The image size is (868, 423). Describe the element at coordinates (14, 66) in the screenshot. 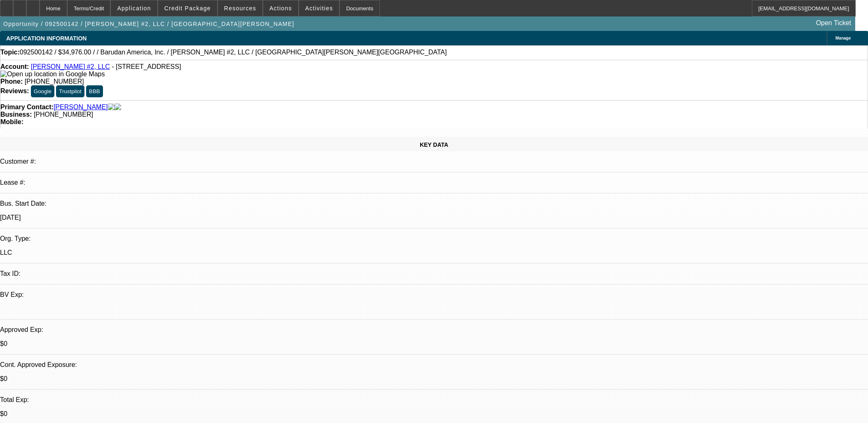

I see `strong: Account:` at that location.